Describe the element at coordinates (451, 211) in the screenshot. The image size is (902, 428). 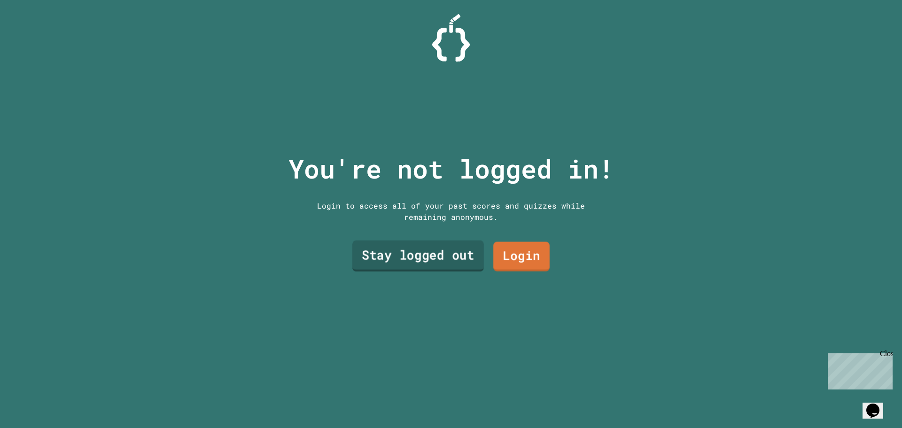
I see `div: Login to access all of your past scores and quizzes while remaining anonymous.` at that location.